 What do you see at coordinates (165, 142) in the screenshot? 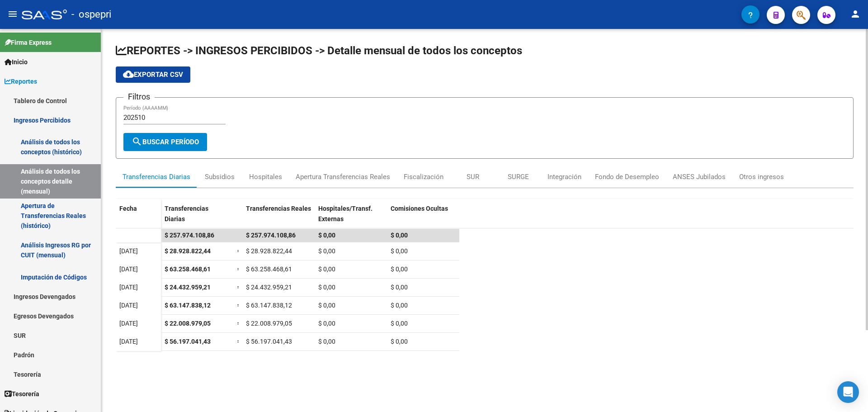
I see `button: Buscar Período` at bounding box center [165, 142].